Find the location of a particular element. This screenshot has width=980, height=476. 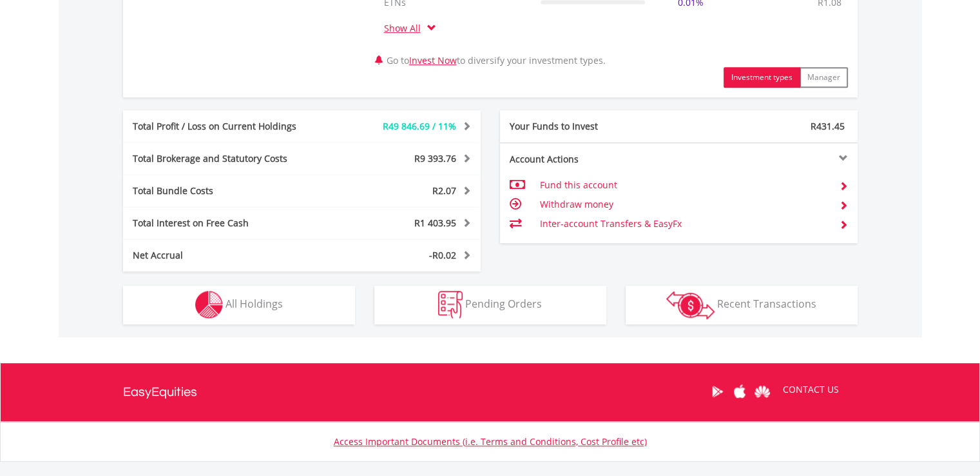

button: Manager is located at coordinates (824, 78).